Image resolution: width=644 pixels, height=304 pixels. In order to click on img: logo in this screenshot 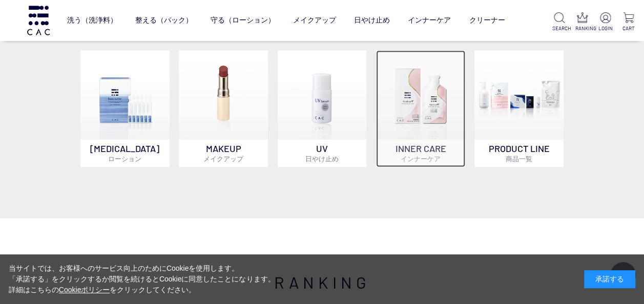, I will do `click(38, 20)`.